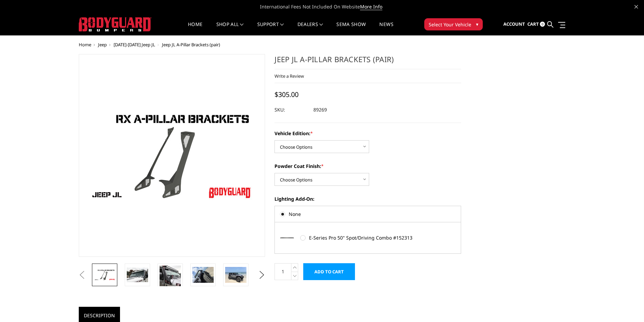 The image size is (644, 322). I want to click on a: News, so click(386, 29).